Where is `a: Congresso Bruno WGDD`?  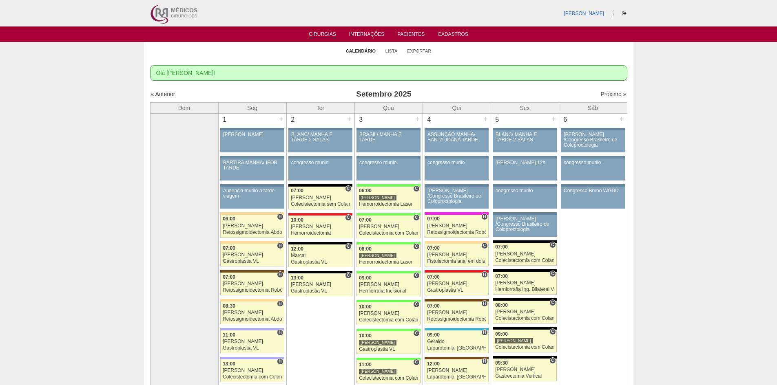 a: Congresso Bruno WGDD is located at coordinates (592, 198).